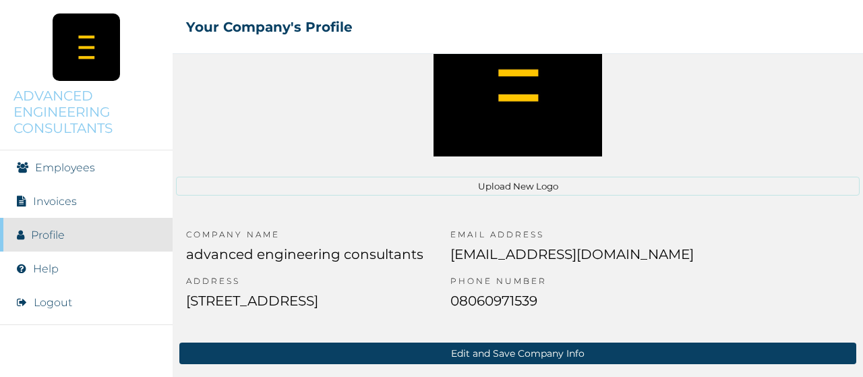 The height and width of the screenshot is (377, 863). Describe the element at coordinates (518, 186) in the screenshot. I see `button: Upload New Logo` at that location.